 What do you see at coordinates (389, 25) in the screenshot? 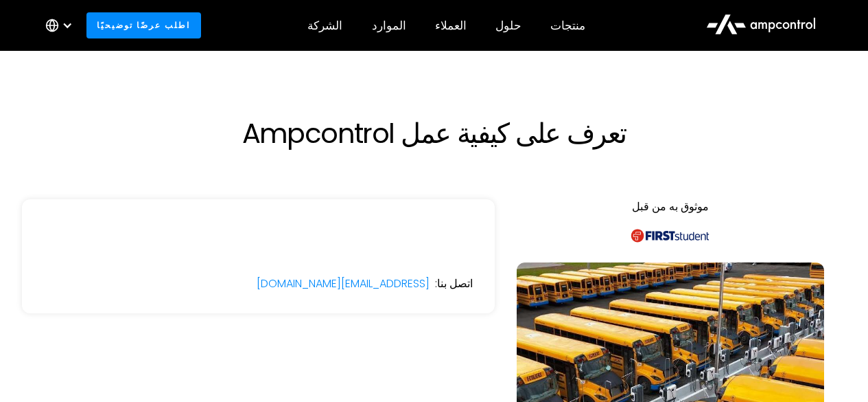
I see `div: الموارد` at bounding box center [389, 25].